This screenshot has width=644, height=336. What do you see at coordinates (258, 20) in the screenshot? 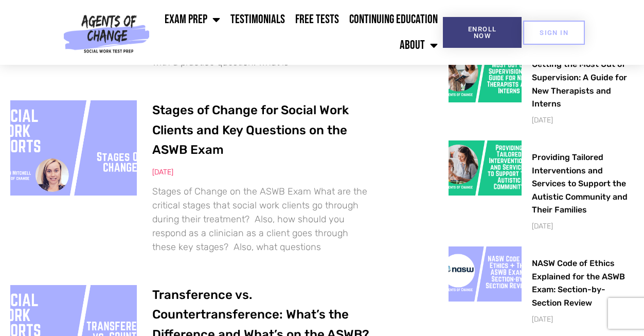
I see `a: Testimonials` at bounding box center [258, 20].